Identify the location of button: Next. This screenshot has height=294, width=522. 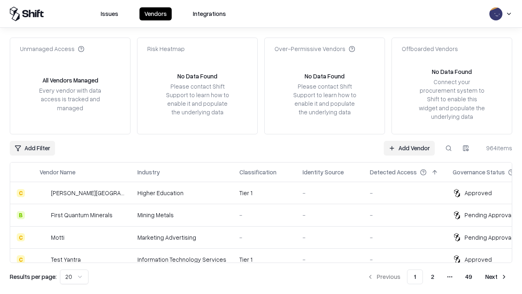
(496, 276).